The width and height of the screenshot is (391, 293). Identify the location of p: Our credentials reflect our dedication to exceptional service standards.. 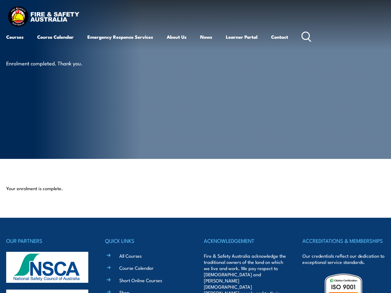
(344, 259).